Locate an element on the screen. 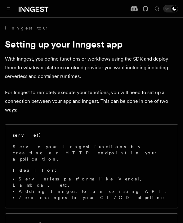 This screenshot has height=223, width=183. li: Zero changes to your CI/CD pipeline is located at coordinates (91, 197).